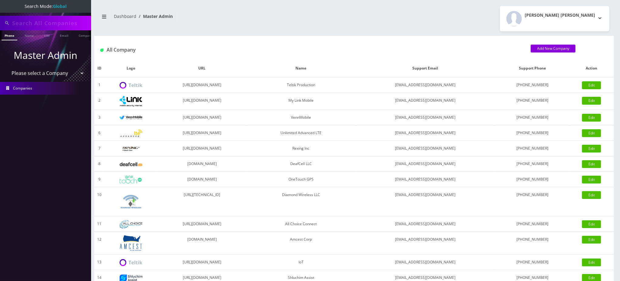  I want to click on img: My Link Mobile, so click(131, 101).